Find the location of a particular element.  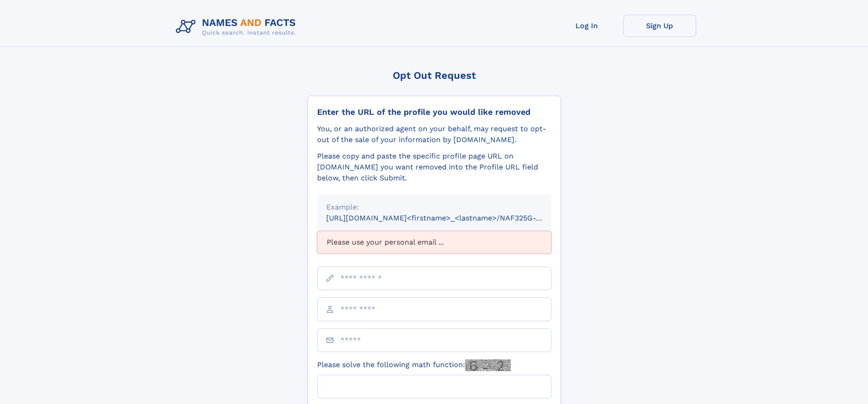

div: Example: is located at coordinates (434, 207).